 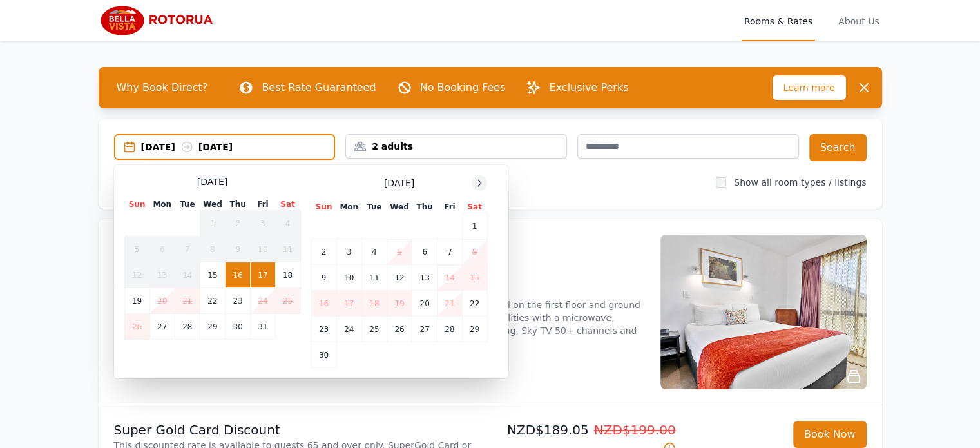 I want to click on button: Search, so click(x=838, y=148).